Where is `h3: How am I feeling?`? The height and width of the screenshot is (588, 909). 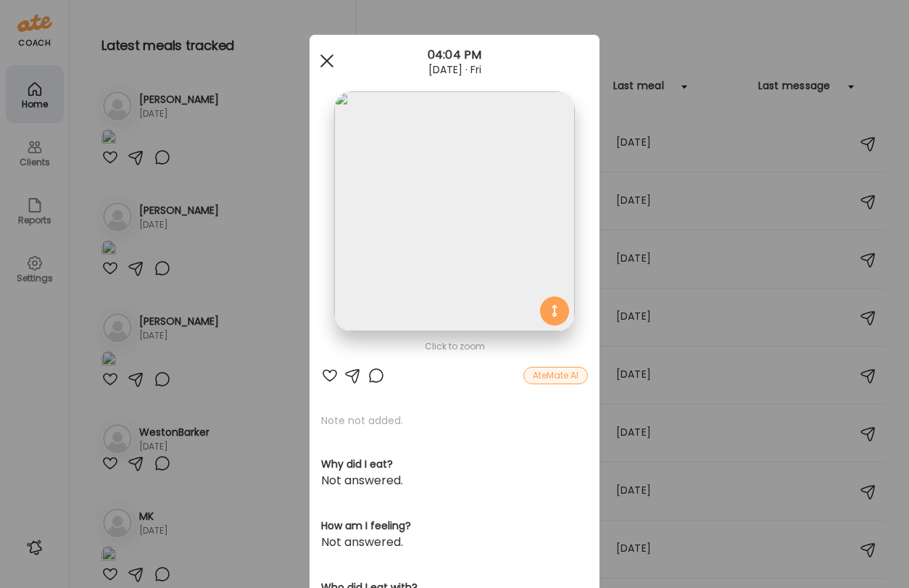 h3: How am I feeling? is located at coordinates (454, 526).